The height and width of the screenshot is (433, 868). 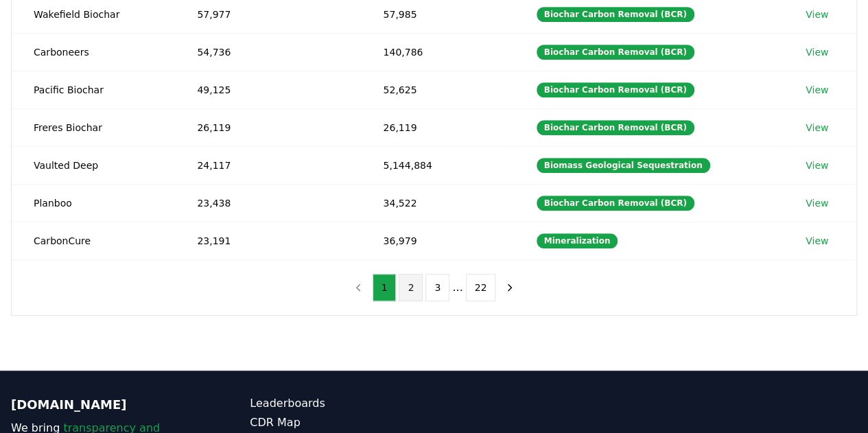 I want to click on td: CarbonCure, so click(x=93, y=240).